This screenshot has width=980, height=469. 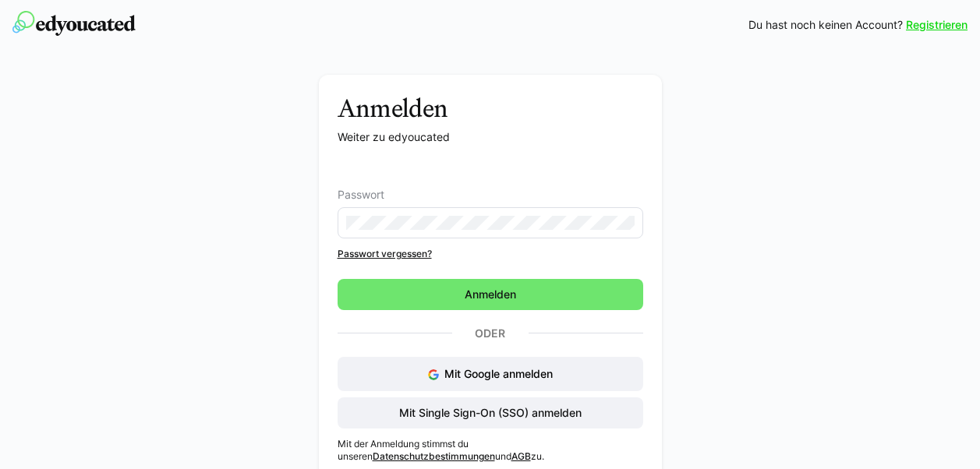 I want to click on a: Datenschutzbestimmungen, so click(x=434, y=456).